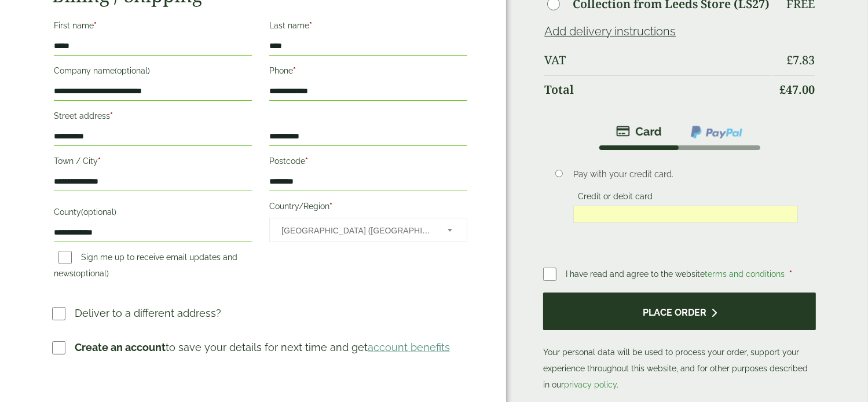 This screenshot has height=402, width=868. Describe the element at coordinates (796, 89) in the screenshot. I see `bdi: 47.00` at that location.